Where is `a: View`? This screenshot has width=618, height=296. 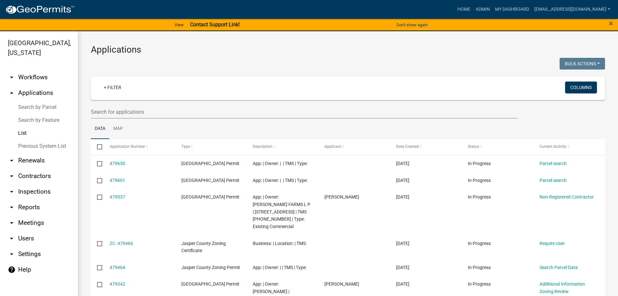 a: View is located at coordinates (179, 25).